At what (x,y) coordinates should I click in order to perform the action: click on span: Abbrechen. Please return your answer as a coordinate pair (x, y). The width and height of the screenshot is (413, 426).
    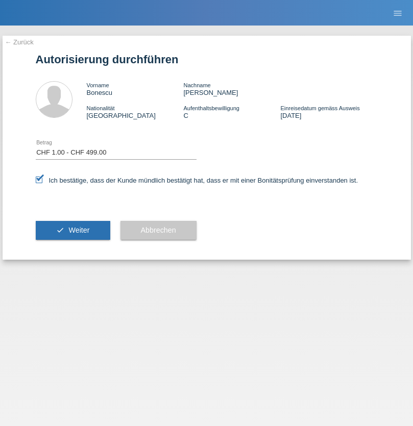
    Looking at the image, I should click on (158, 230).